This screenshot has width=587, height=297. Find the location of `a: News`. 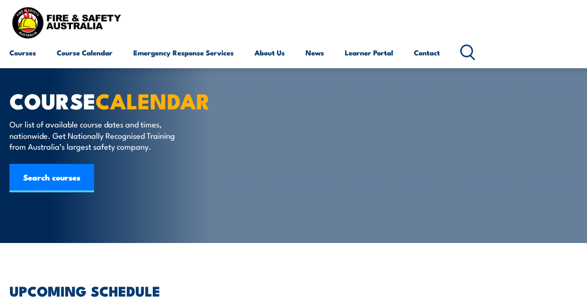

a: News is located at coordinates (315, 53).